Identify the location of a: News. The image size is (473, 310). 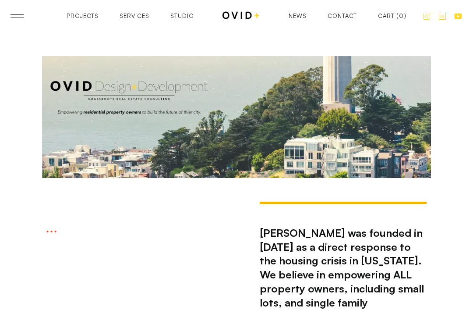
(297, 16).